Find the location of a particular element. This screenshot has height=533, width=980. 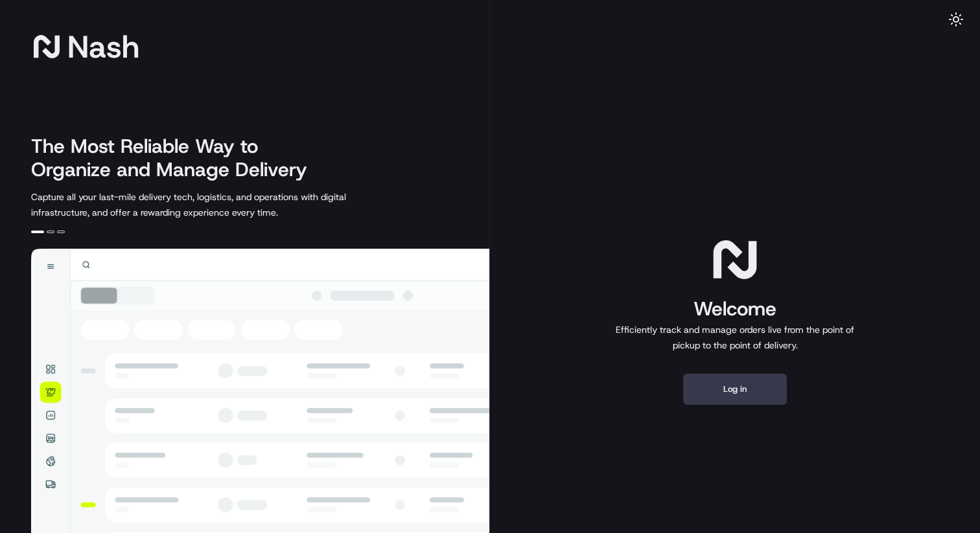

h1: Welcome is located at coordinates (735, 309).